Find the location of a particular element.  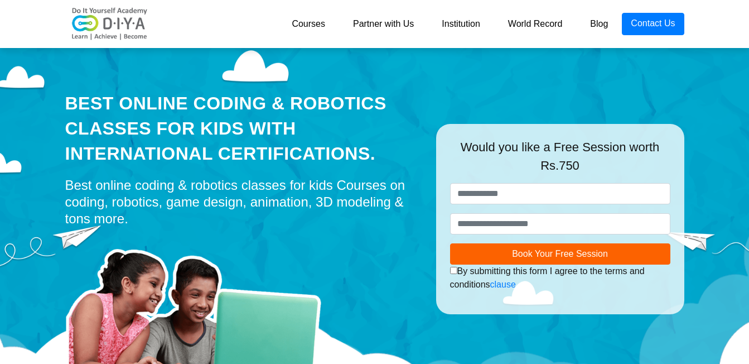

a: Institution is located at coordinates (461, 24).